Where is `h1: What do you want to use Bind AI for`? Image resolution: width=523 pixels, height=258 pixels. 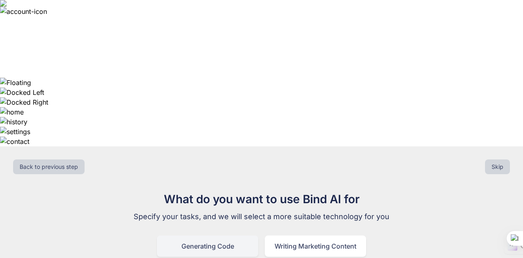 h1: What do you want to use Bind AI for is located at coordinates (262, 199).